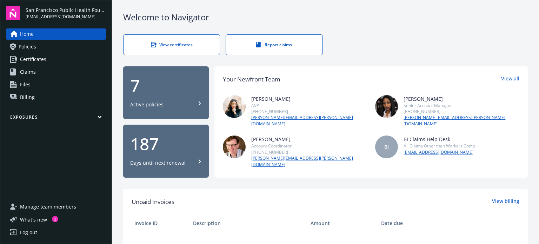 Image resolution: width=539 pixels, height=244 pixels. What do you see at coordinates (510, 79) in the screenshot?
I see `a: View all` at bounding box center [510, 79].